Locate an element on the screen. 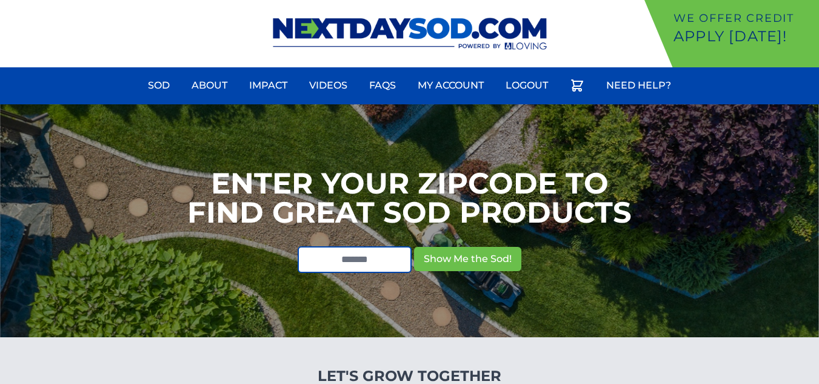 This screenshot has height=384, width=819. a: About is located at coordinates (209, 85).